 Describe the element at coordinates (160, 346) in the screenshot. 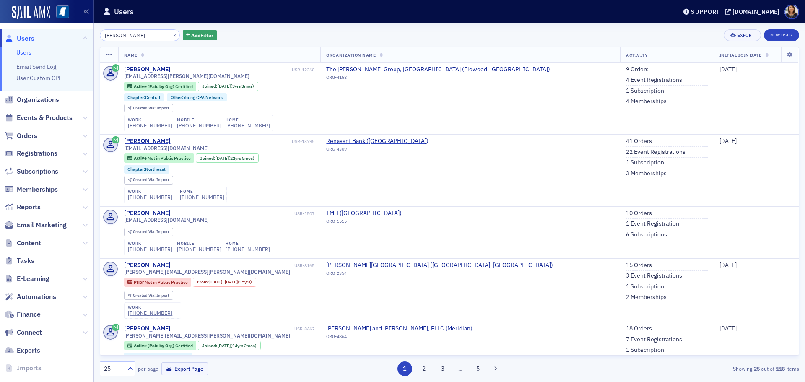

I see `div: Active (Paid by Org): Active (Paid by Org): Certified` at that location.